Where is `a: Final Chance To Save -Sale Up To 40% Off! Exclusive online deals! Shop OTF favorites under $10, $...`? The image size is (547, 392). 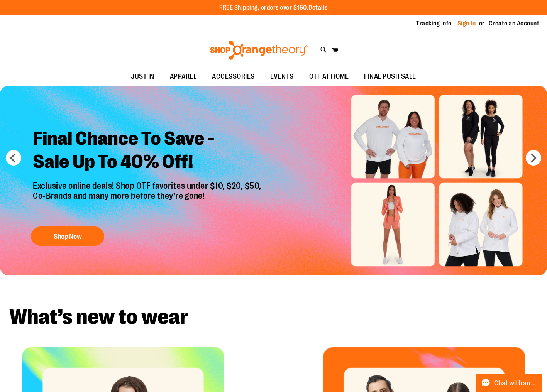 a: Final Chance To Save -Sale Up To 40% Off! Exclusive online deals! Shop OTF favorites under $10, $... is located at coordinates (148, 185).